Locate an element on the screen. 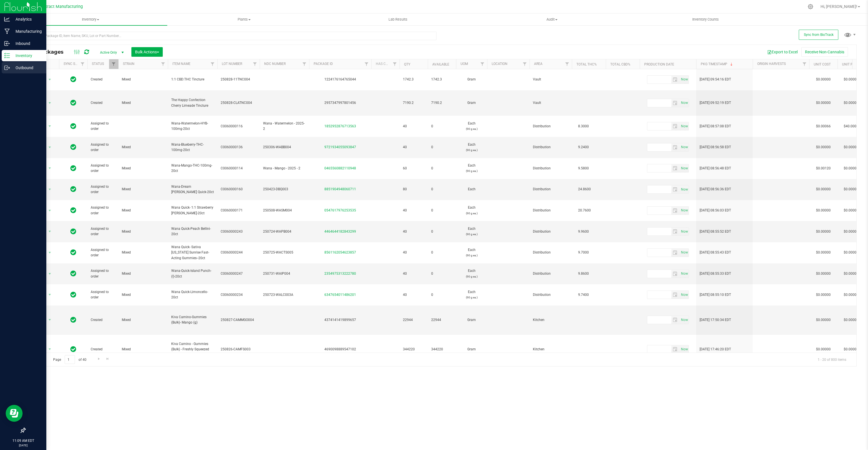  div: 2957347997801456 is located at coordinates (340, 103).